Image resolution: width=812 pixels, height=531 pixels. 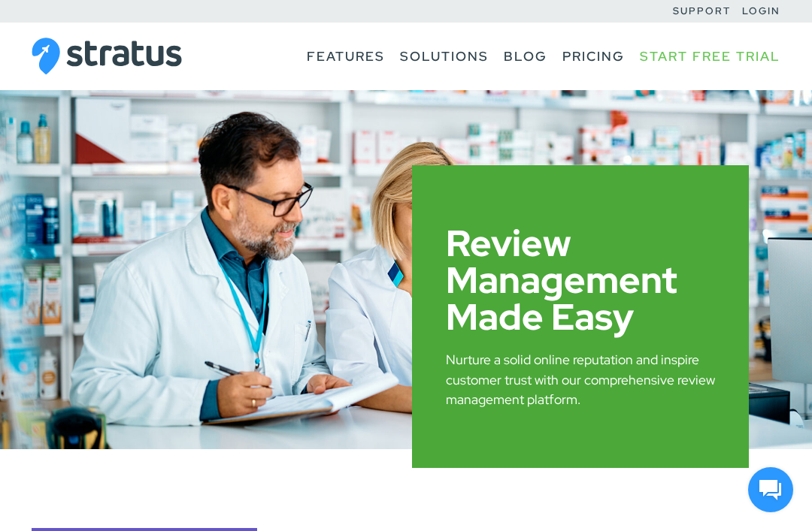 What do you see at coordinates (701, 11) in the screenshot?
I see `a: Support` at bounding box center [701, 11].